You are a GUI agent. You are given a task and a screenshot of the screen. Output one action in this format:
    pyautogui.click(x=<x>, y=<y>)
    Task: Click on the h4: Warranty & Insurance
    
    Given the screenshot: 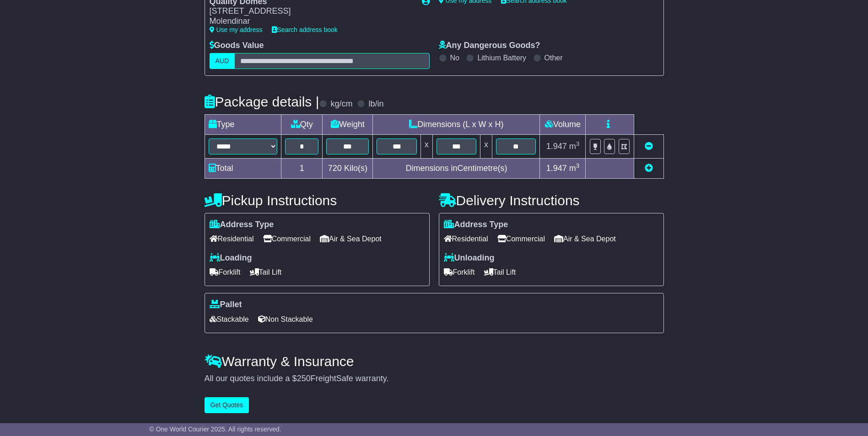 What is the action you would take?
    pyautogui.click(x=434, y=361)
    